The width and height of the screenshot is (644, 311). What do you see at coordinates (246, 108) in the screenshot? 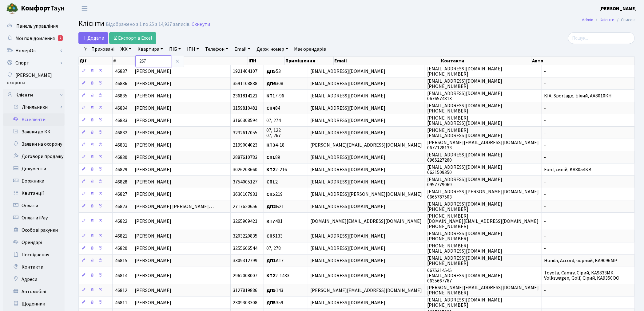
I see `span: 3159810481` at bounding box center [246, 108].